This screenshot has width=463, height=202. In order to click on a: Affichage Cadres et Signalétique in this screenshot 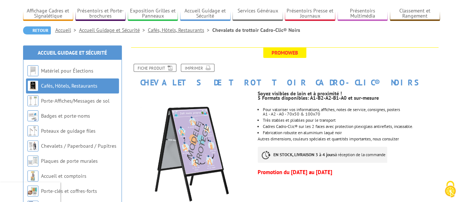, I will do `click(48, 14)`.